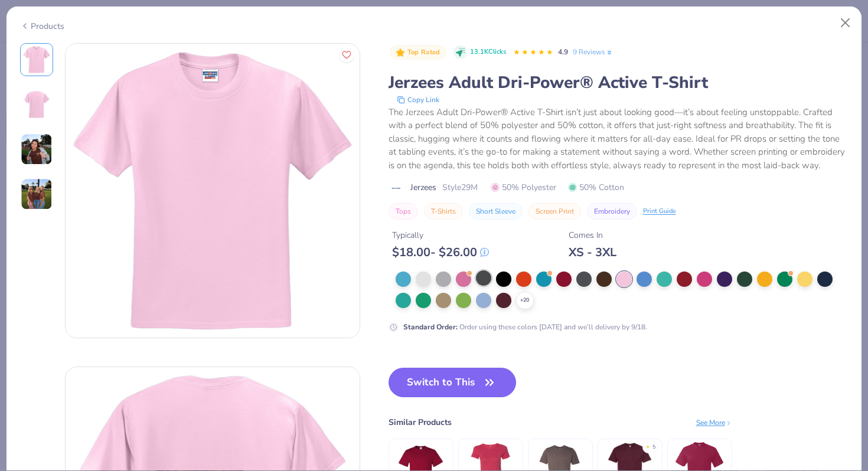 Image resolution: width=868 pixels, height=471 pixels. I want to click on div: See More, so click(714, 423).